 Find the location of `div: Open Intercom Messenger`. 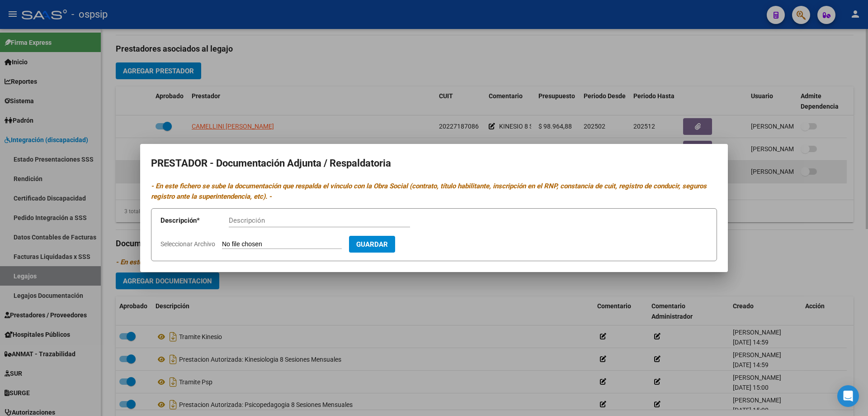

div: Open Intercom Messenger is located at coordinates (848, 396).